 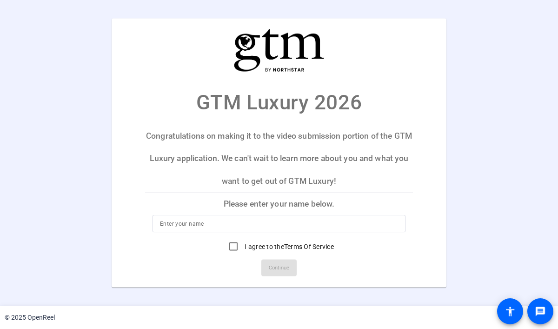 What do you see at coordinates (279, 102) in the screenshot?
I see `p: GTM Luxury 2026` at bounding box center [279, 102].